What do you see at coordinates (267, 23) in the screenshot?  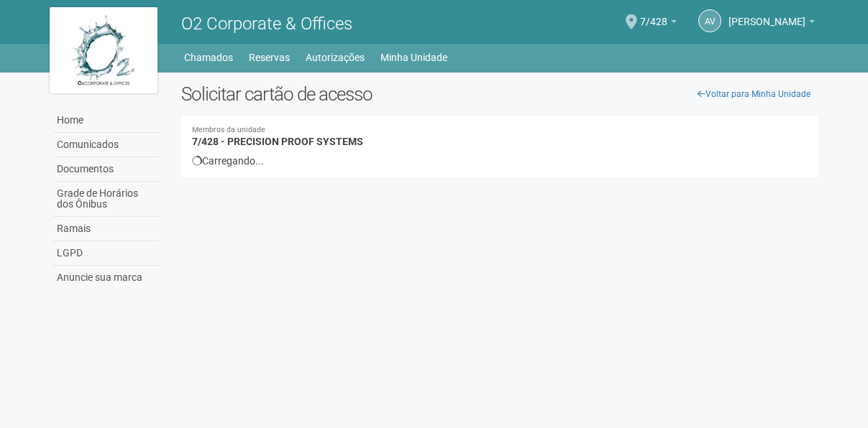 I see `span: O2 Corporate & Offices` at bounding box center [267, 23].